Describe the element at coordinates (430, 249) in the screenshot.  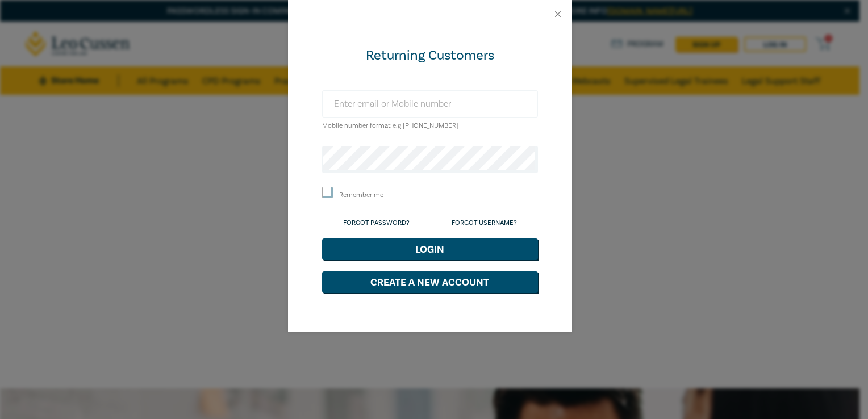
I see `button: Login` at that location.